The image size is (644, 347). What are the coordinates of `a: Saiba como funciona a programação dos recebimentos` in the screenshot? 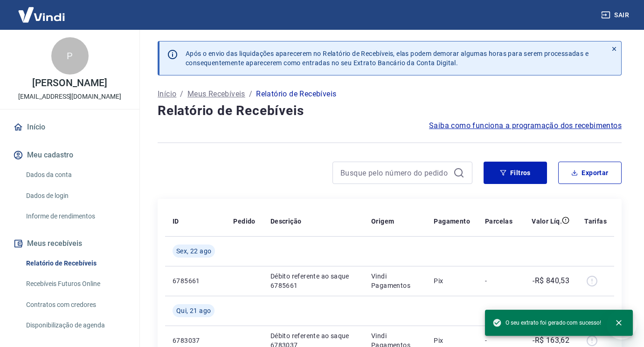 It's located at (525, 126).